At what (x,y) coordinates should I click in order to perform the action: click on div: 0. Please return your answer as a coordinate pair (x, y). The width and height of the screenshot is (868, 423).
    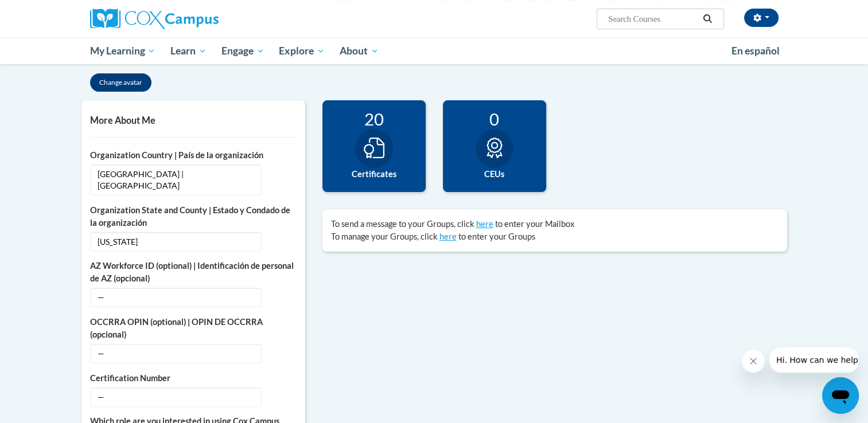
    Looking at the image, I should click on (495, 118).